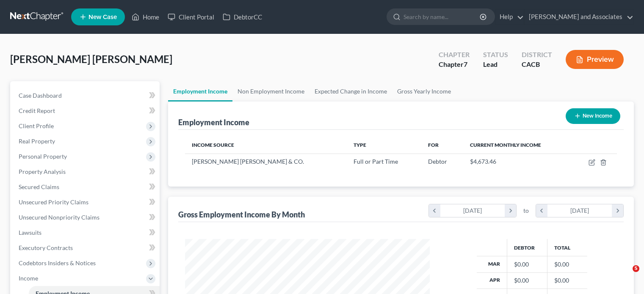 This screenshot has width=644, height=294. What do you see at coordinates (86, 248) in the screenshot?
I see `a: Executory Contracts` at bounding box center [86, 248].